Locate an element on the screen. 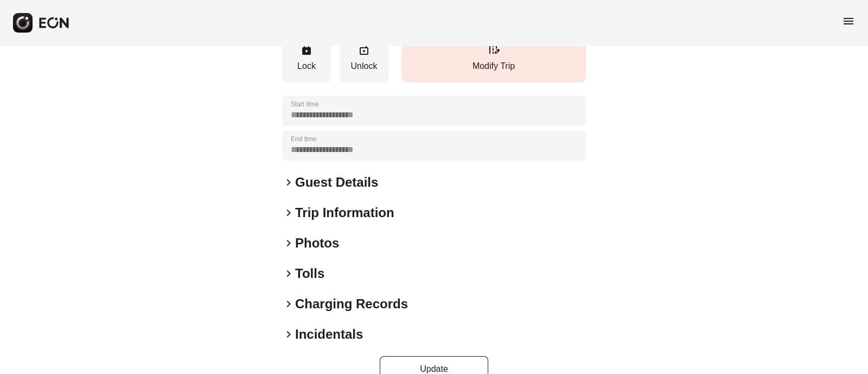  h2: Guest Details is located at coordinates (336, 182).